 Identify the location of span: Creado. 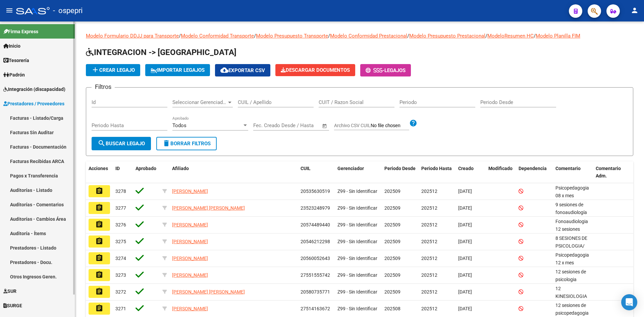
(466, 168).